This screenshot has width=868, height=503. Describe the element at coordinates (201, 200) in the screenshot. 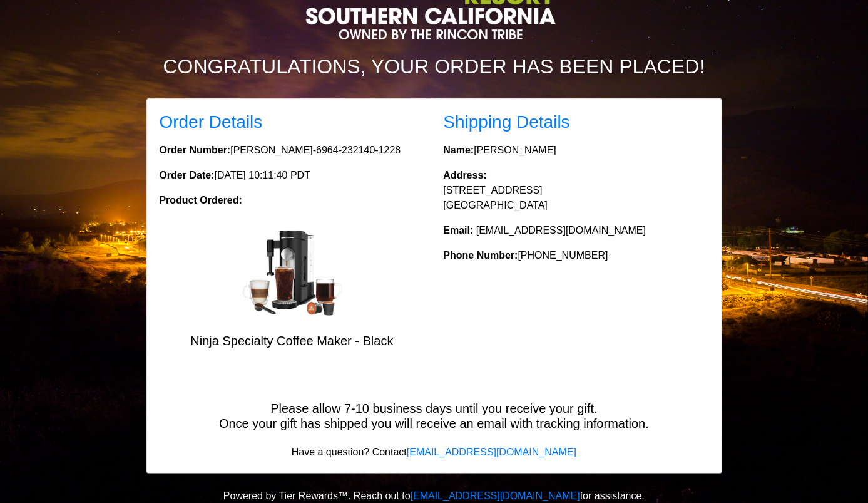

I see `strong: Product Ordered:` at that location.